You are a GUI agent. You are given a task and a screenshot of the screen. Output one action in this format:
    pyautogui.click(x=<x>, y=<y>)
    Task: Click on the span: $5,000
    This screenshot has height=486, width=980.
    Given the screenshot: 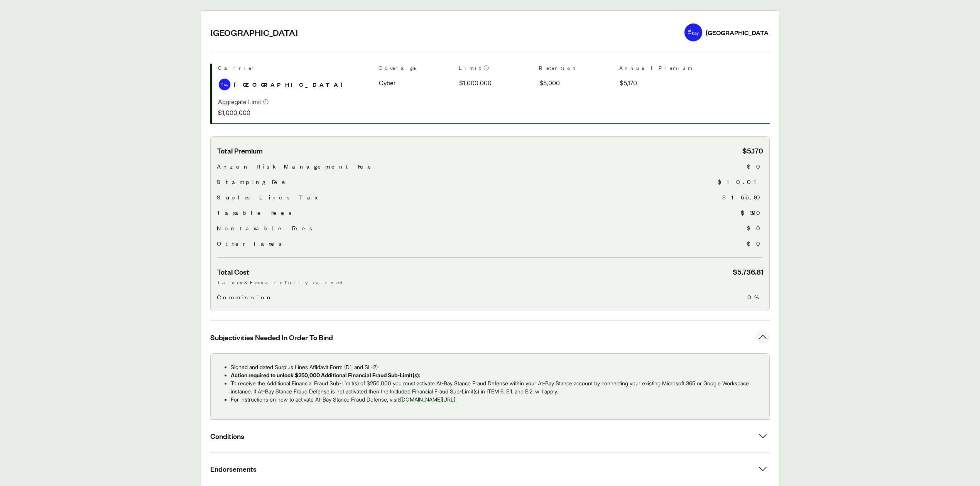 What is the action you would take?
    pyautogui.click(x=550, y=83)
    